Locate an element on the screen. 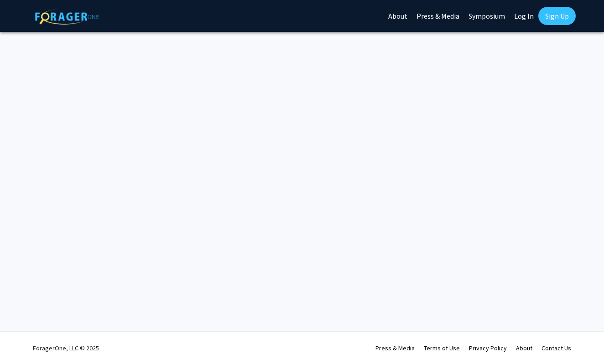 The width and height of the screenshot is (604, 364). img: ForagerOne Logo is located at coordinates (67, 16).